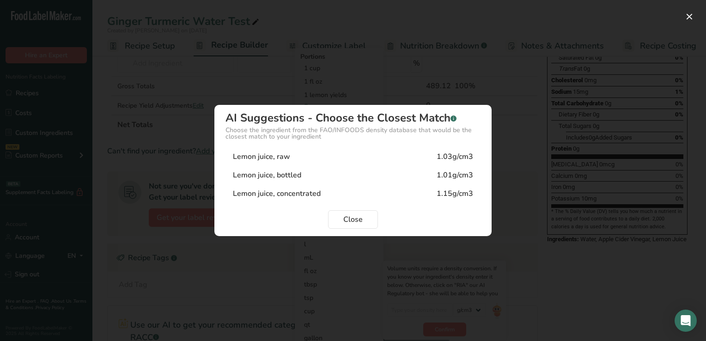 This screenshot has height=341, width=706. What do you see at coordinates (455, 157) in the screenshot?
I see `div: 1.03g/cm3` at bounding box center [455, 157].